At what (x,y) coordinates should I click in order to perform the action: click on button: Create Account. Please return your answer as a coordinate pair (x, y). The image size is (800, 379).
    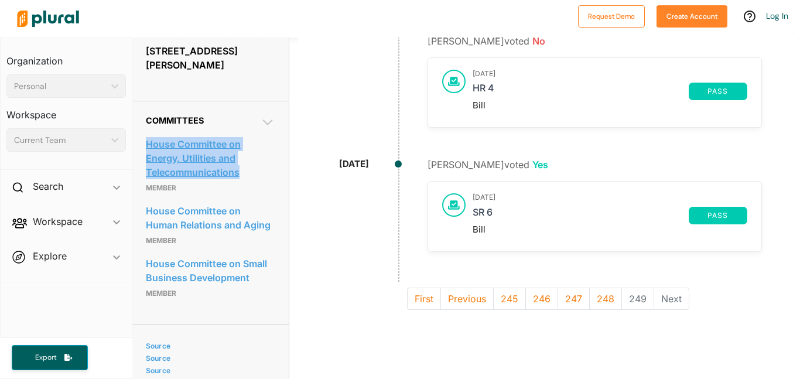
    Looking at the image, I should click on (692, 16).